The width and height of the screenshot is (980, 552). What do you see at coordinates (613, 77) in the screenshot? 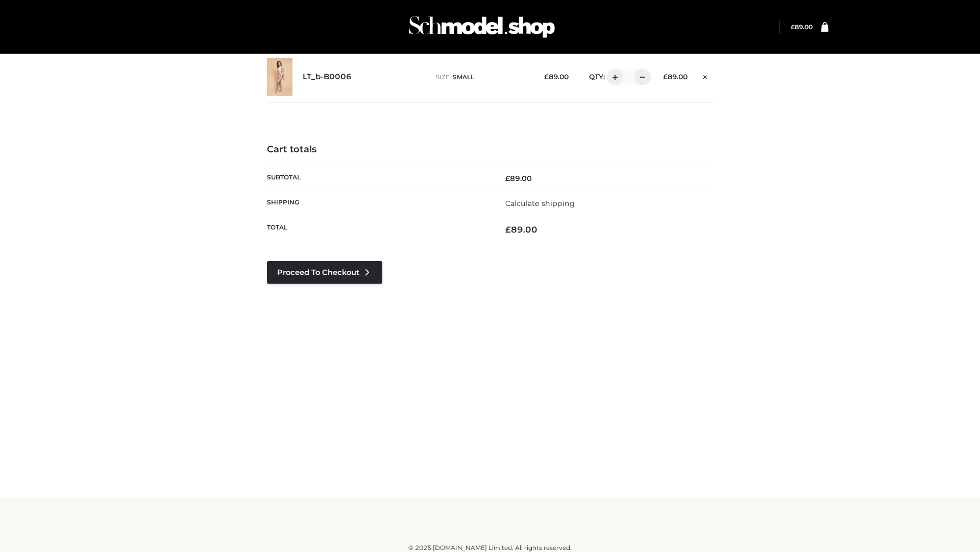
I see `div: QTY:` at bounding box center [613, 77].